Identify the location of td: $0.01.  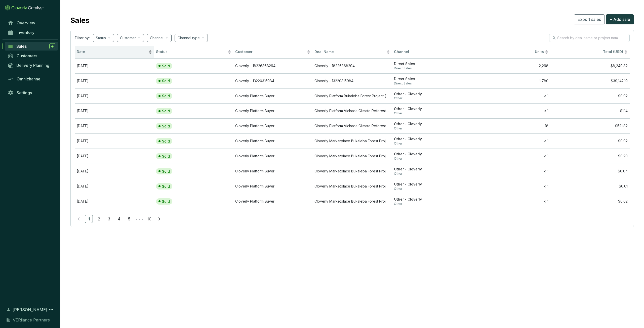
(590, 186).